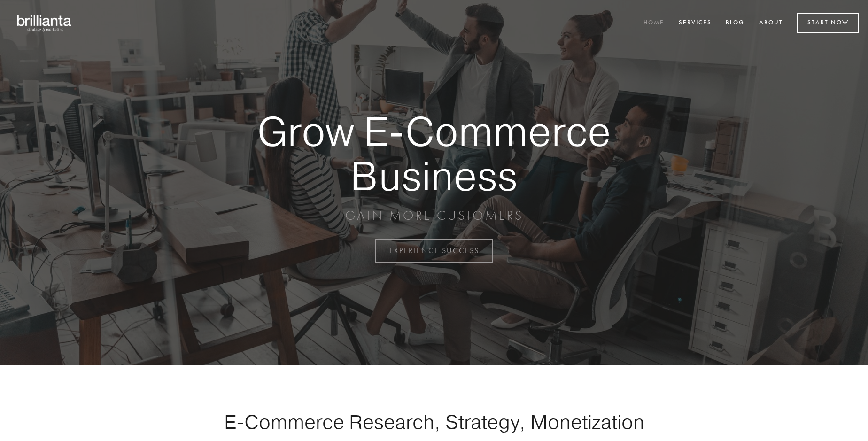 The image size is (868, 441). Describe the element at coordinates (735, 23) in the screenshot. I see `a: Blog` at that location.